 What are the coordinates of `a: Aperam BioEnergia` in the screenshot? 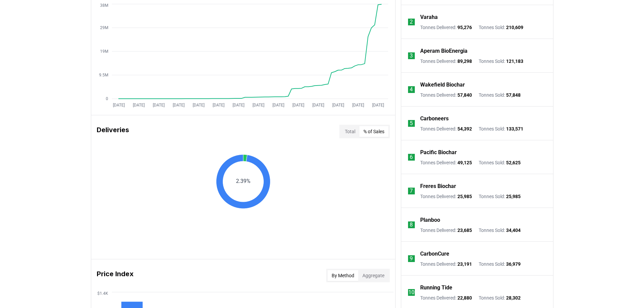 It's located at (444, 51).